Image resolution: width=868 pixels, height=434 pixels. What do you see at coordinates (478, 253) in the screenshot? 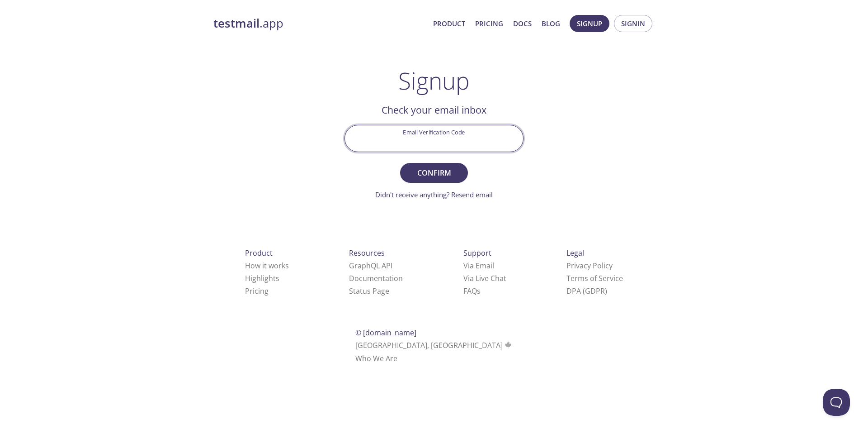
I see `span: Support` at bounding box center [478, 253].